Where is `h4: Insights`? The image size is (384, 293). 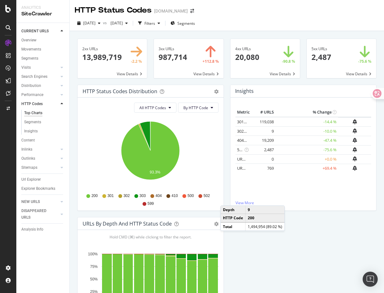 h4: Insights is located at coordinates (244, 91).